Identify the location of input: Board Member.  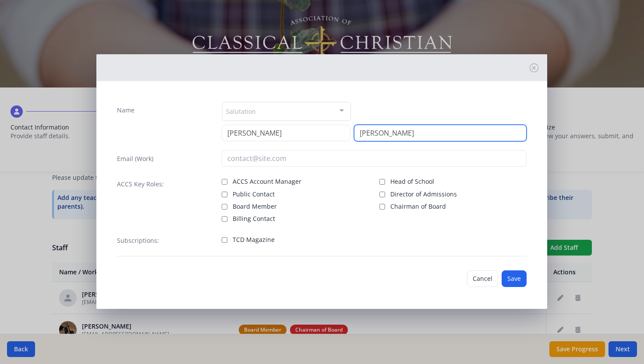
(224, 207).